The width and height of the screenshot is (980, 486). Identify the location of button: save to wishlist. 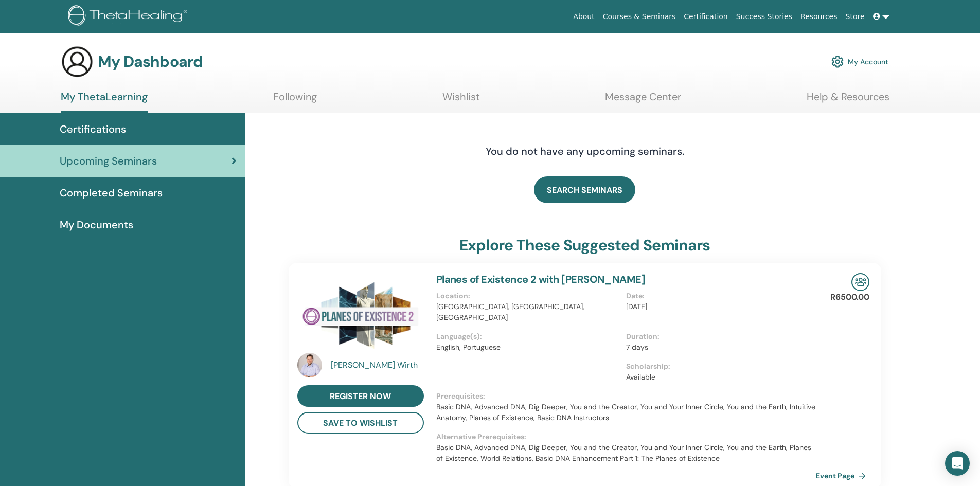
(360, 423).